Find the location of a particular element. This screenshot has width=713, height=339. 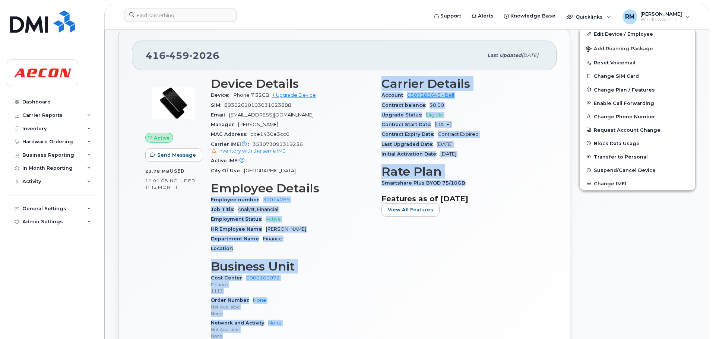

span: RM is located at coordinates (630, 17).